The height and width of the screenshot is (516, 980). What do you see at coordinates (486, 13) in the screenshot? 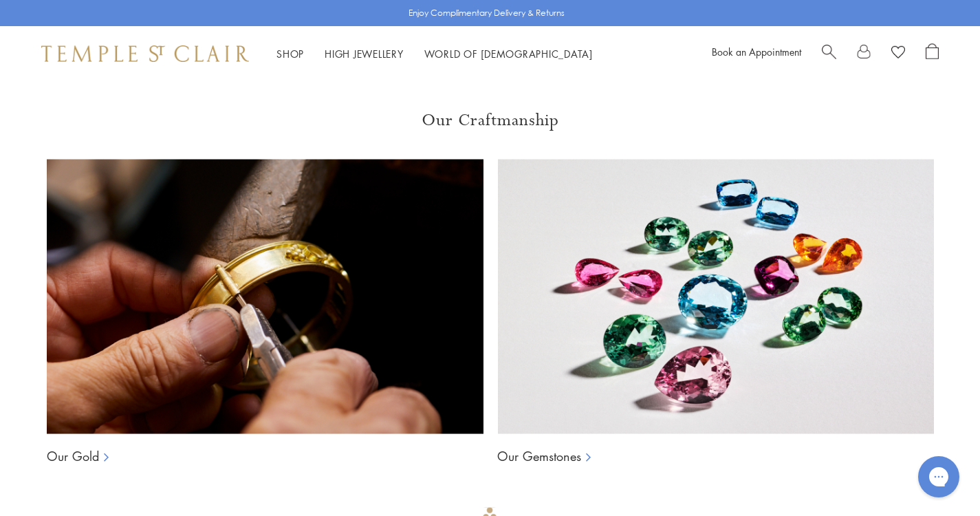
I see `p: Enjoy Complimentary Delivery & Returns` at bounding box center [486, 13].